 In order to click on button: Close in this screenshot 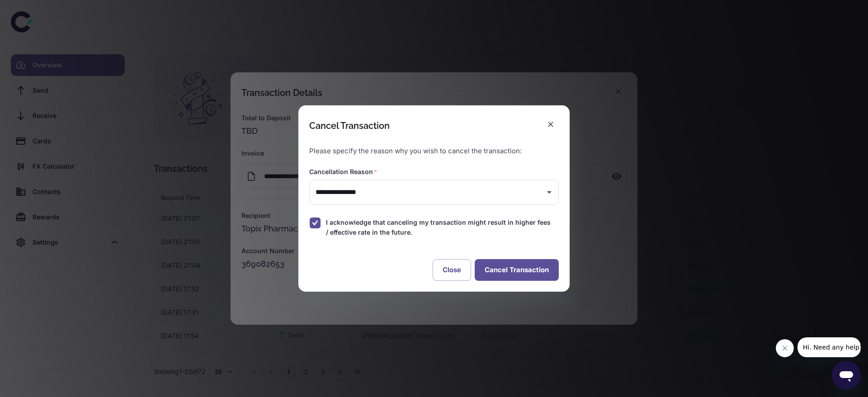, I will do `click(451, 270)`.